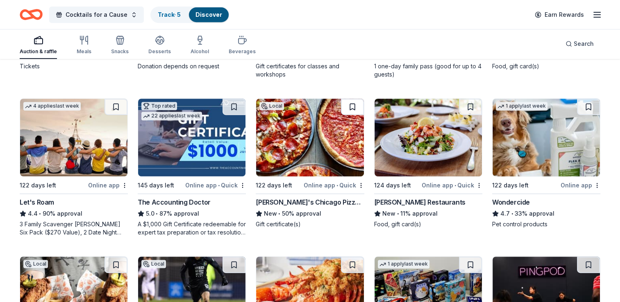 This screenshot has height=302, width=620. I want to click on div: 50% approval, so click(310, 214).